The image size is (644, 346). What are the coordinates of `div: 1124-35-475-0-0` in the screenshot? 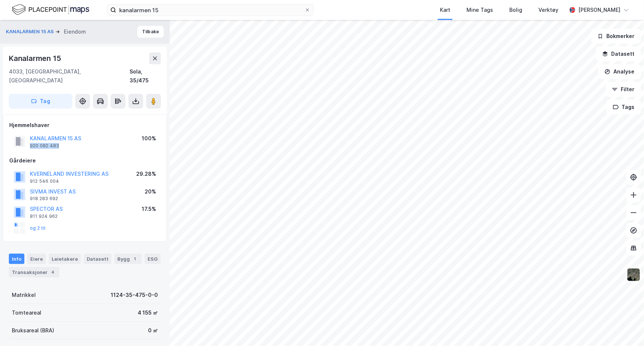 It's located at (134, 295).